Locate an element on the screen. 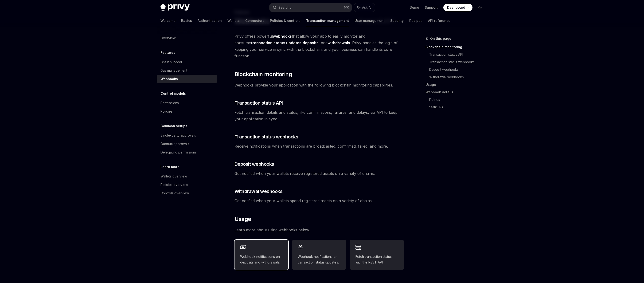  button: Search...⌘K is located at coordinates (310, 8).